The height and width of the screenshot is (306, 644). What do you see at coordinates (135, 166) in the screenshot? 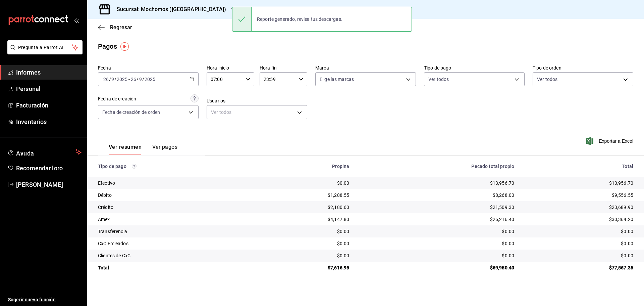
I see `svg: Los pagos realizados con Pay y otras terminales son montos brutos.` at bounding box center [135, 166].